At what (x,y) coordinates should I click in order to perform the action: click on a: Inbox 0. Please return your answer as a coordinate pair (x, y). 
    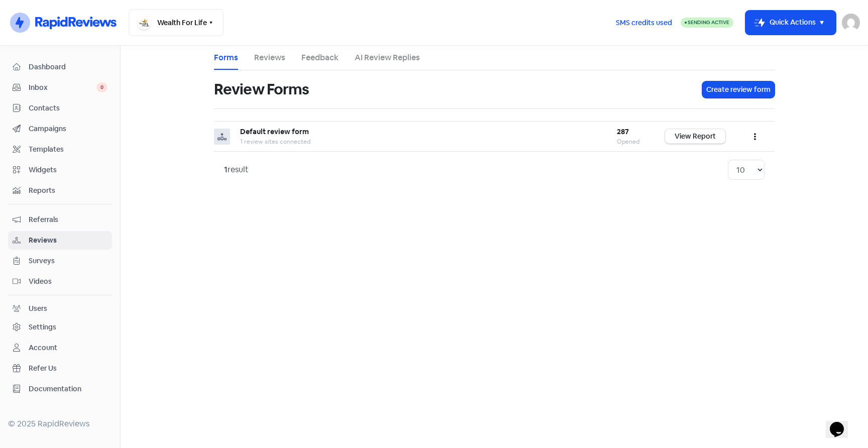
    Looking at the image, I should click on (60, 87).